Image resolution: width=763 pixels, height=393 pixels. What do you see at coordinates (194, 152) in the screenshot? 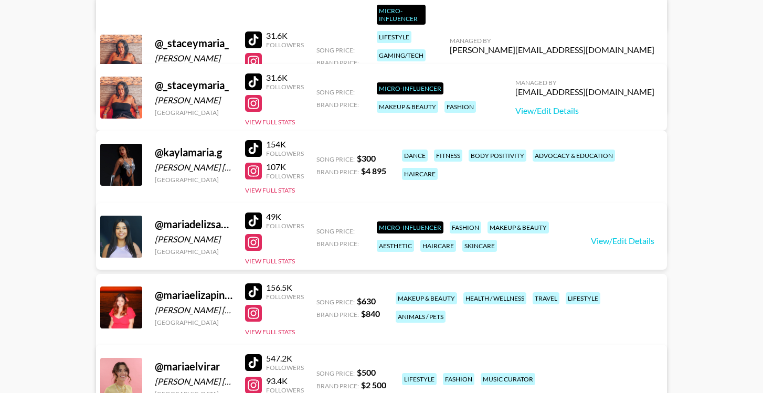
I see `div: @ kaylamaria.g` at bounding box center [194, 152].